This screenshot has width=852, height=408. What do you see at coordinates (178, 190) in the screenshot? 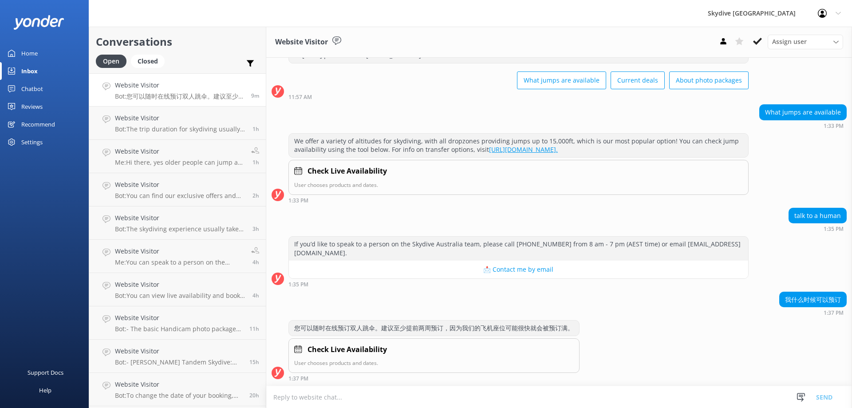
I see `a: Website VisitorBot:You can find our exclusive offers and current deals by visiting our specials p...` at bounding box center [178, 190].